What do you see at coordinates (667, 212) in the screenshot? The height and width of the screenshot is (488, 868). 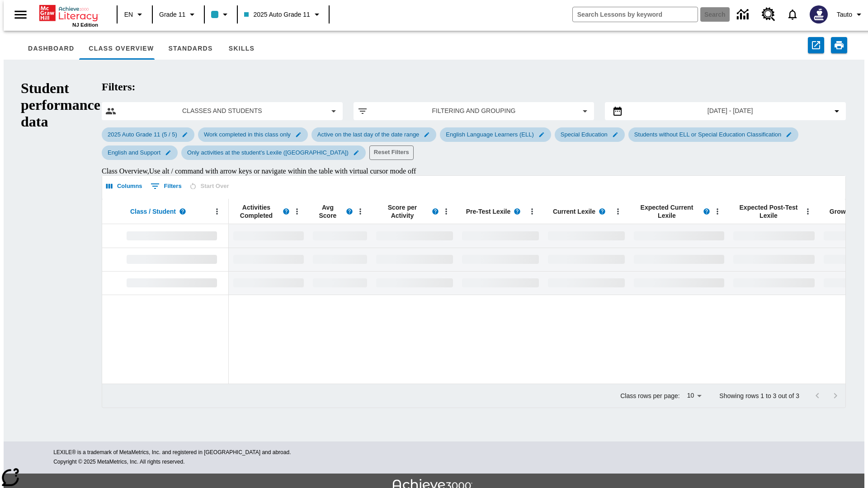 I see `span: Expected Current Lexile` at bounding box center [667, 212].